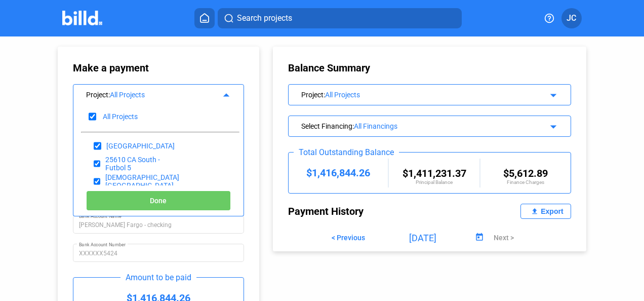 Image resolution: width=644 pixels, height=301 pixels. What do you see at coordinates (264, 18) in the screenshot?
I see `span: Search projects` at bounding box center [264, 18].